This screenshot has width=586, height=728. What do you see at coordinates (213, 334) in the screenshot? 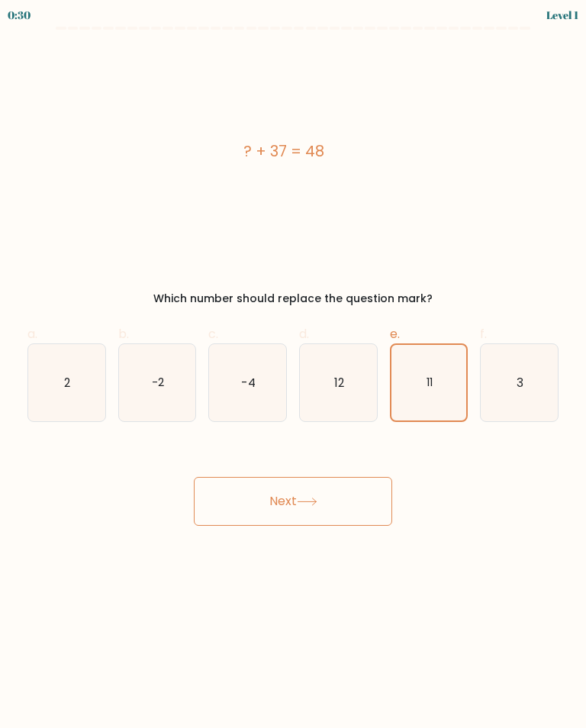
I see `span: c.` at bounding box center [213, 334].